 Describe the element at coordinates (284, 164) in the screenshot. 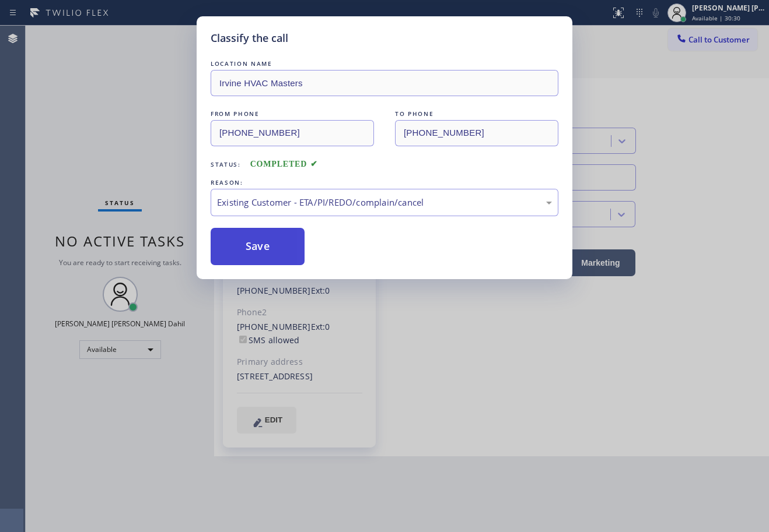

I see `span: COMPLETED` at that location.